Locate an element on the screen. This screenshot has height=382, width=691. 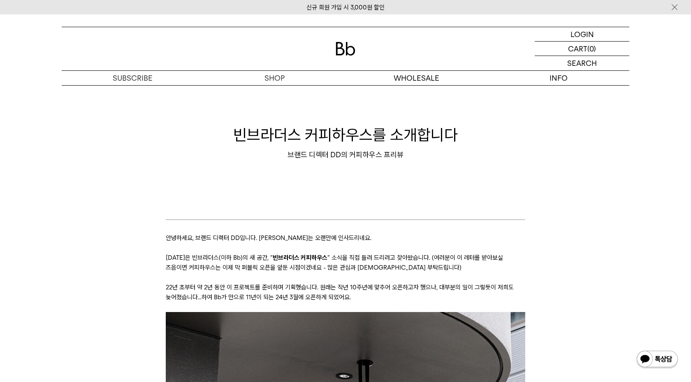
p: INFO is located at coordinates (558, 78).